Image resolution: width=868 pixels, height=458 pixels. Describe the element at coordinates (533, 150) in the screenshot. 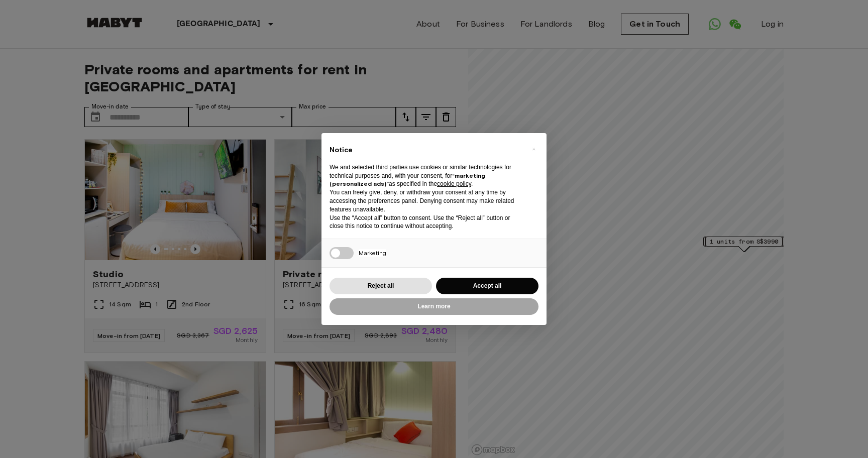

I see `button: Close this notice` at that location.